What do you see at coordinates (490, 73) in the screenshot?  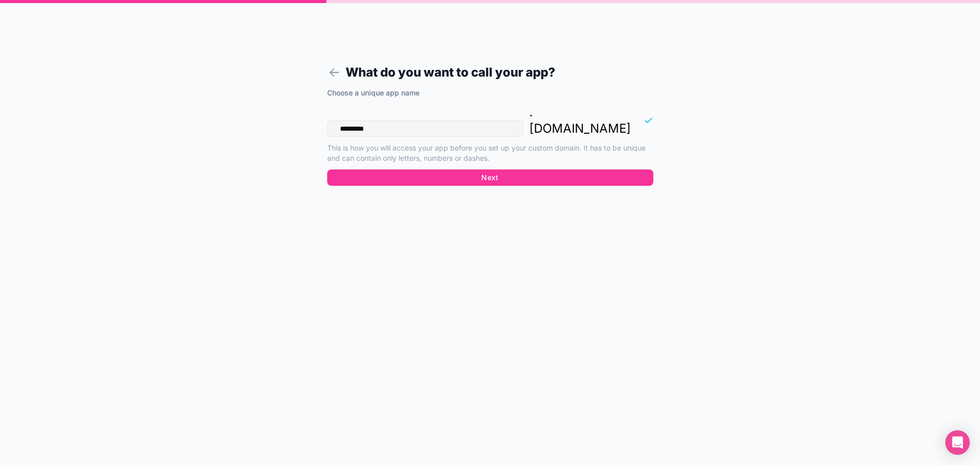 I see `h1: What do you want to call your app?` at bounding box center [490, 73].